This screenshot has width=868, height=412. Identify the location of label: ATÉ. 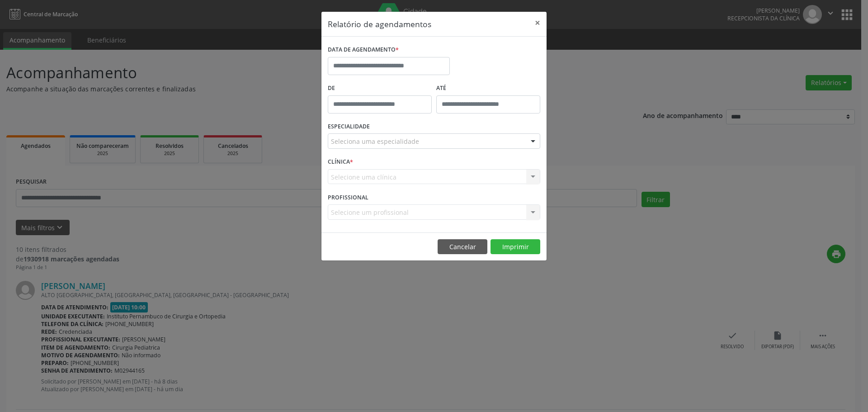
(489, 88).